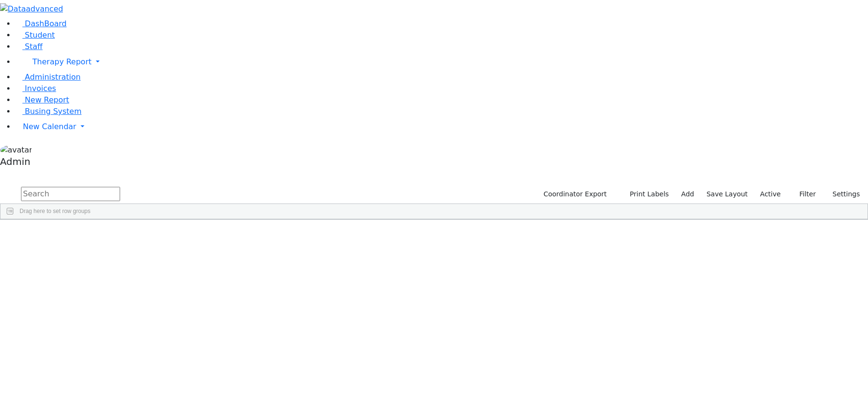 This screenshot has width=868, height=407. What do you see at coordinates (688, 194) in the screenshot?
I see `a: Add` at bounding box center [688, 194].